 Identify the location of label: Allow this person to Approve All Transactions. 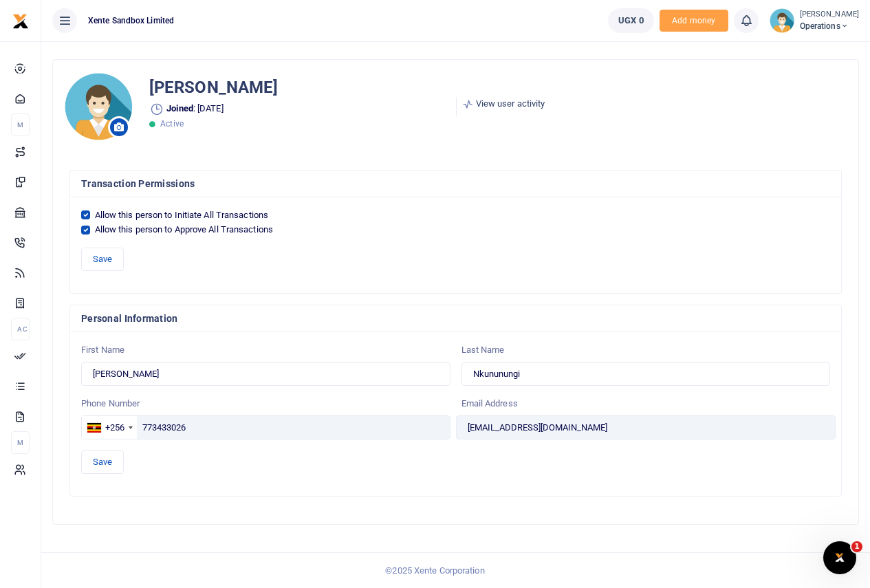
(185, 230).